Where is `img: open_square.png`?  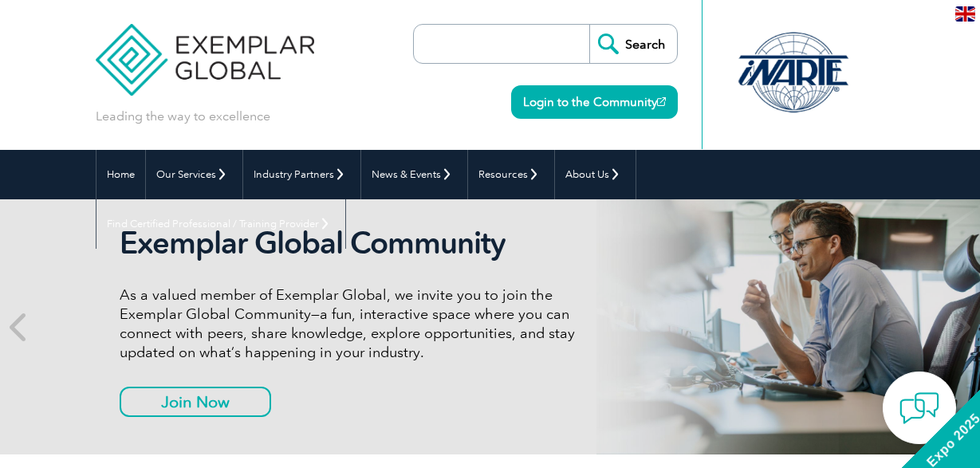
img: open_square.png is located at coordinates (661, 102).